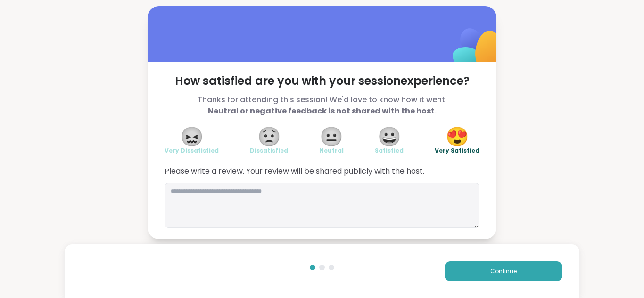  Describe the element at coordinates (504, 272) in the screenshot. I see `button: Continue` at that location.